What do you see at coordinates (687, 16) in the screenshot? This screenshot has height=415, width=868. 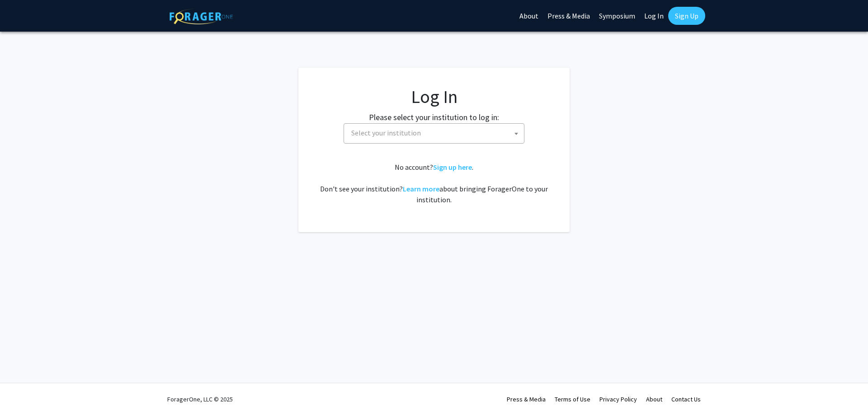 I see `a: Sign Up` at bounding box center [687, 16].